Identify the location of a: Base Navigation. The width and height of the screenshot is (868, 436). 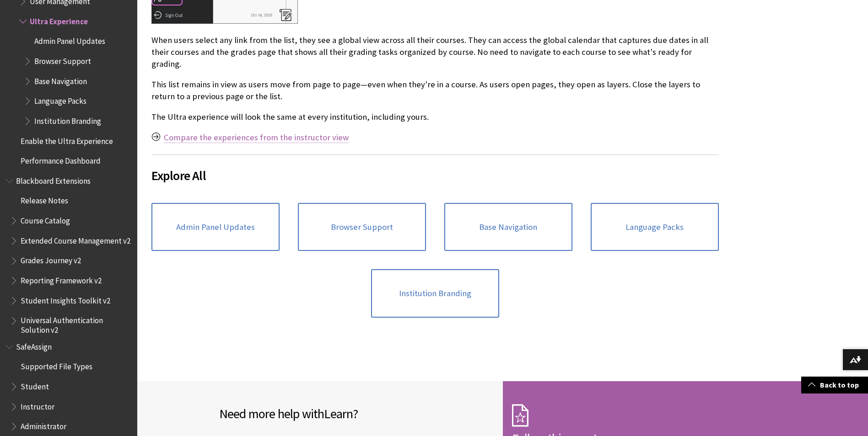
(509, 227).